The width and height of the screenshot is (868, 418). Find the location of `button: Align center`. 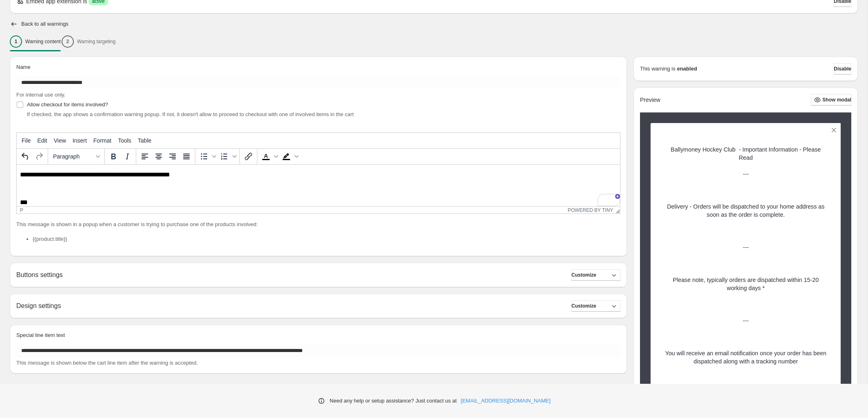

button: Align center is located at coordinates (159, 156).